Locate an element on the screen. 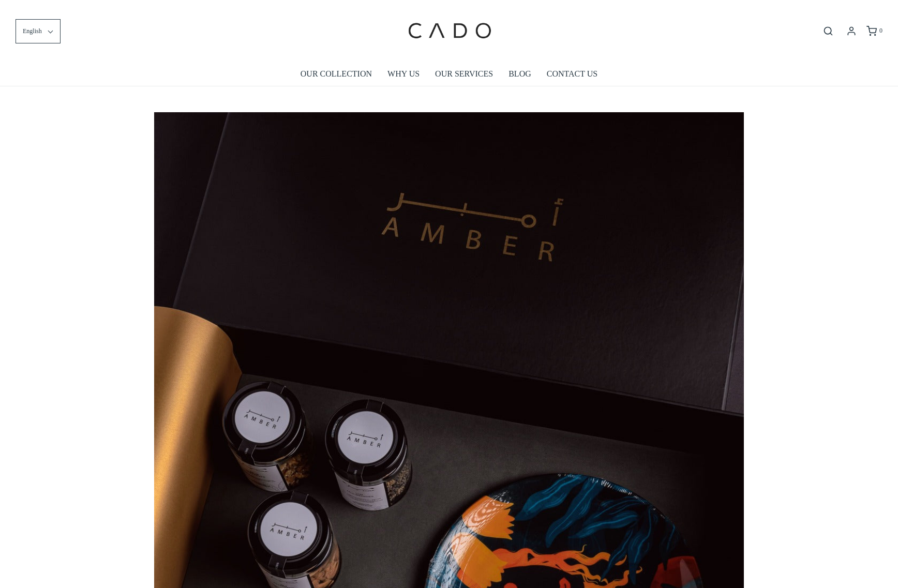  img: cadogifting is located at coordinates (449, 31).